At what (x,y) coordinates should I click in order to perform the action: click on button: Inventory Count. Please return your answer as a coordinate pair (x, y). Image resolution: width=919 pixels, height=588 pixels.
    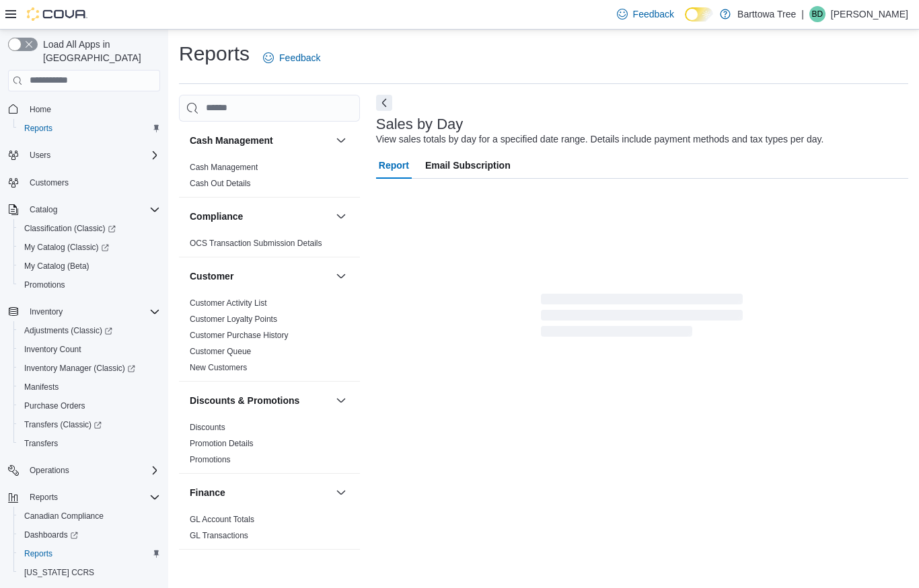
    Looking at the image, I should click on (89, 350).